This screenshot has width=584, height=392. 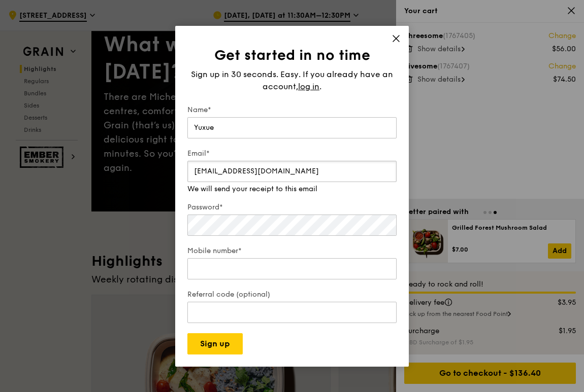 I want to click on span: log in, so click(x=309, y=87).